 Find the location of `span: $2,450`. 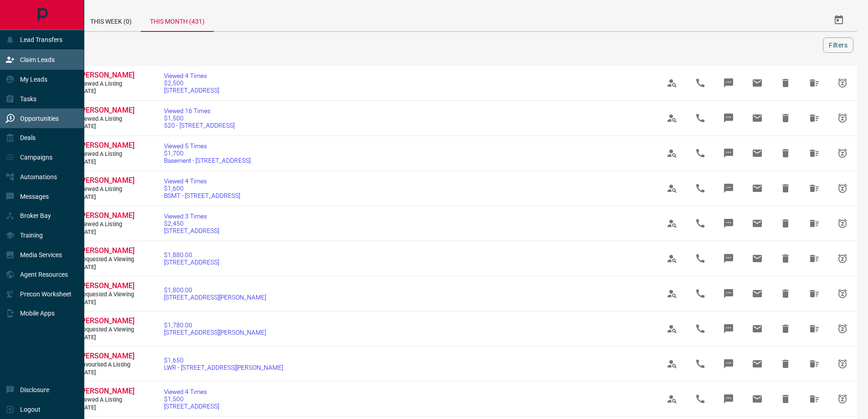

span: $2,450 is located at coordinates (192, 223).